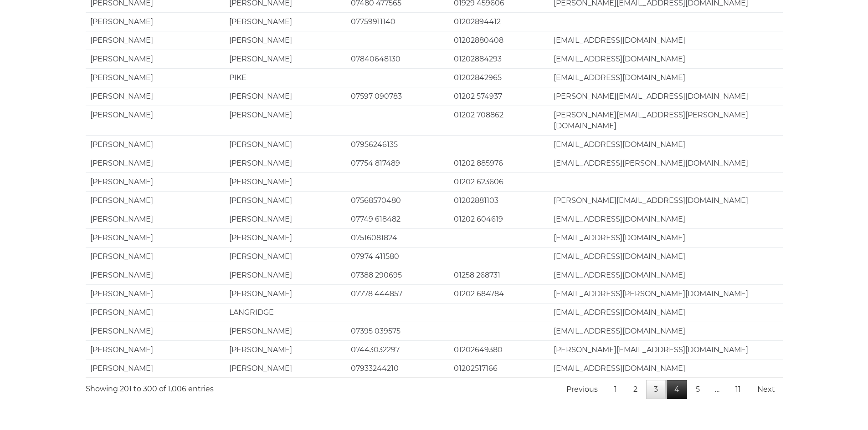  What do you see at coordinates (397, 21) in the screenshot?
I see `td: 07759911140` at bounding box center [397, 21].